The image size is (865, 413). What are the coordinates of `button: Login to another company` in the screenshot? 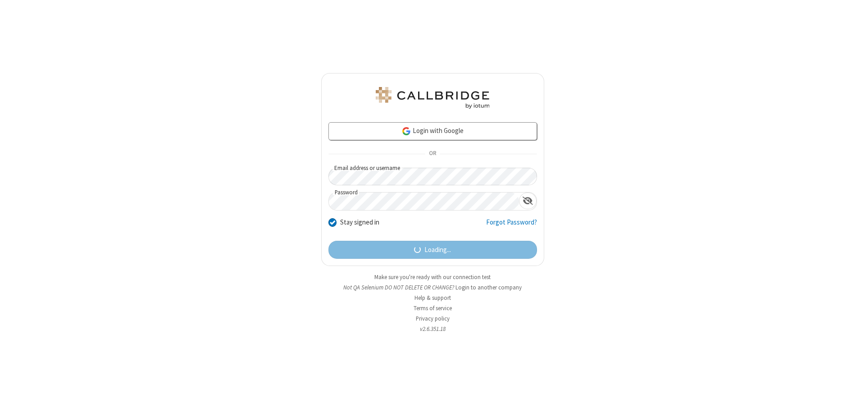 It's located at (488, 287).